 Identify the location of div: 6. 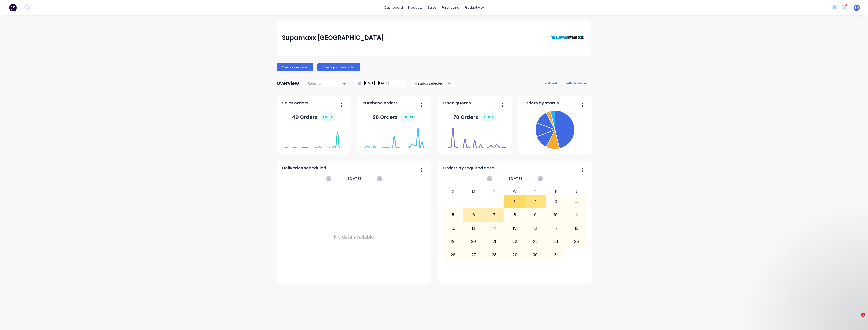
(473, 215).